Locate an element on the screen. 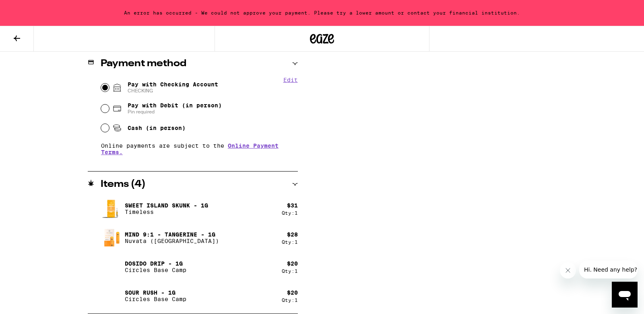 This screenshot has height=314, width=644. span: Pay with Checking Account is located at coordinates (173, 88).